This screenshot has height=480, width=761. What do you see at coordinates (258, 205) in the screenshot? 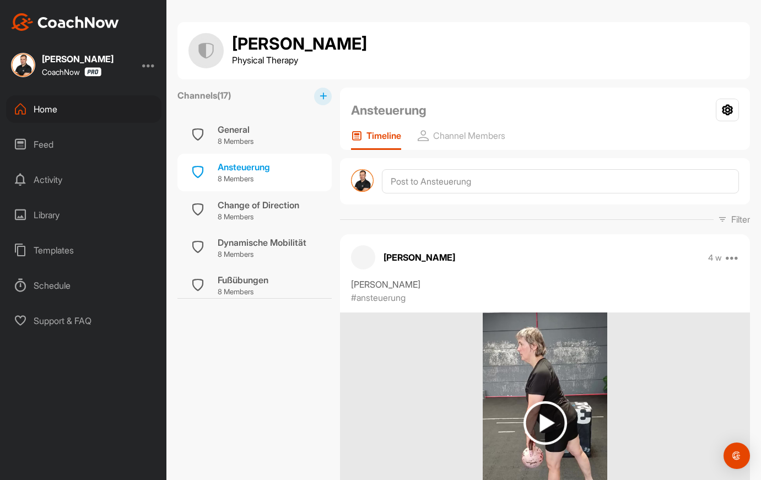
I see `div: Change of Direction` at bounding box center [258, 205].